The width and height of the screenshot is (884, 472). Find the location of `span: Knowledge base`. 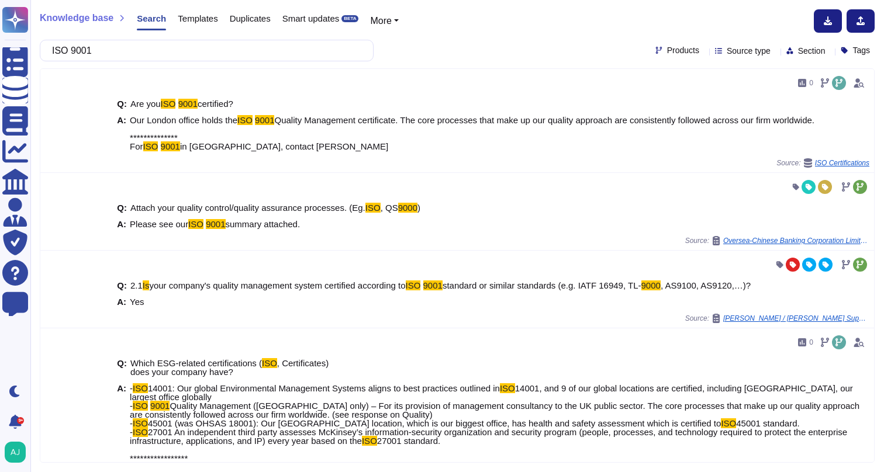

span: Knowledge base is located at coordinates (77, 18).